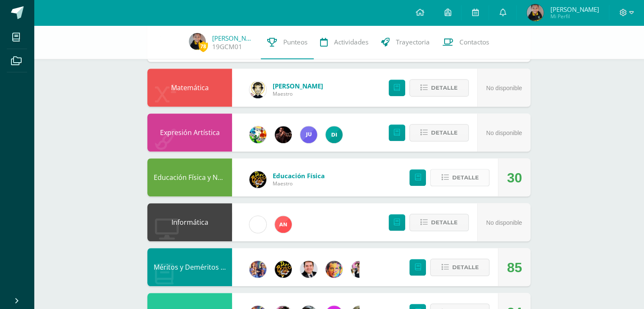 This screenshot has height=309, width=644. Describe the element at coordinates (334, 135) in the screenshot. I see `img: 32f0f559d2048d26185c38f469024b7f.png` at that location.